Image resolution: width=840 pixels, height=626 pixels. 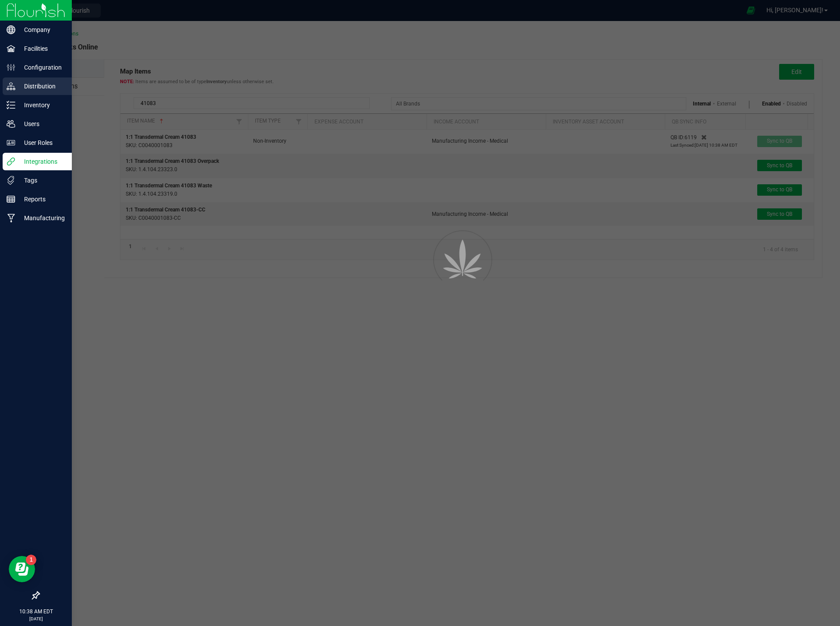 I want to click on p: Reports, so click(x=42, y=199).